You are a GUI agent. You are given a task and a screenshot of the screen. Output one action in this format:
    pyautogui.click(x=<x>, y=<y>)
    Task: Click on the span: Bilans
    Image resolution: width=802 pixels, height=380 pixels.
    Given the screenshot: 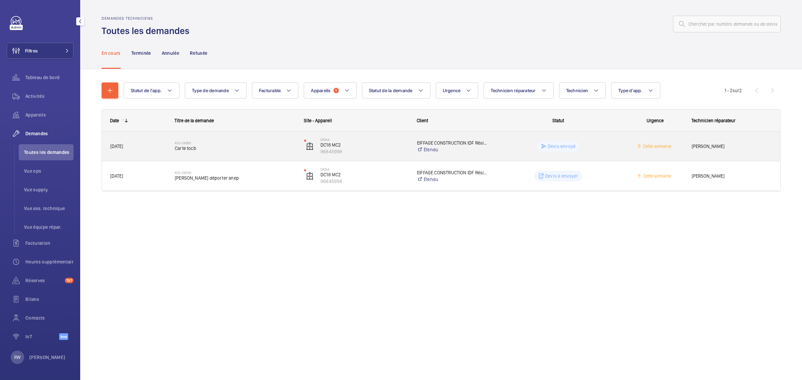 What is the action you would take?
    pyautogui.click(x=49, y=299)
    